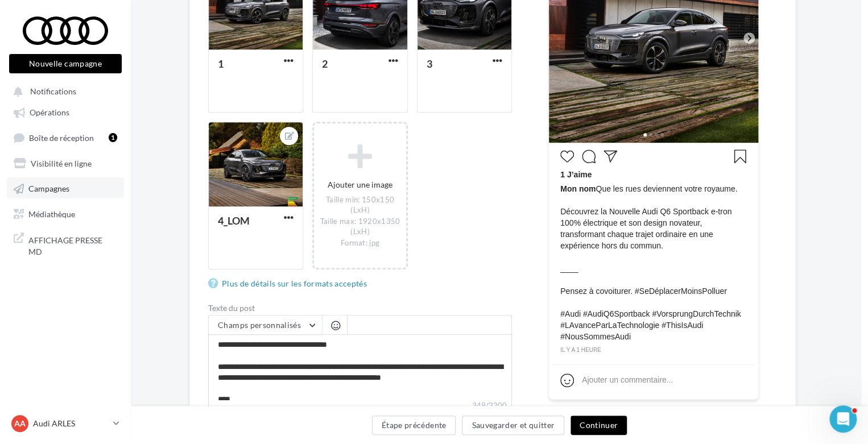 Image resolution: width=868 pixels, height=444 pixels. I want to click on span: Visibilité en ligne, so click(61, 163).